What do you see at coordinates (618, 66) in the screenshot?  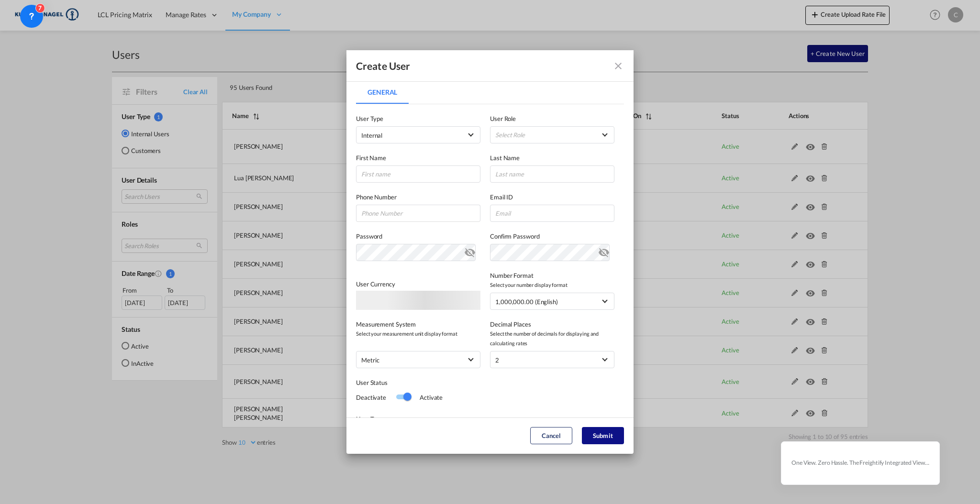 I see `button: icon-close fg-AAA8AD` at bounding box center [618, 66].